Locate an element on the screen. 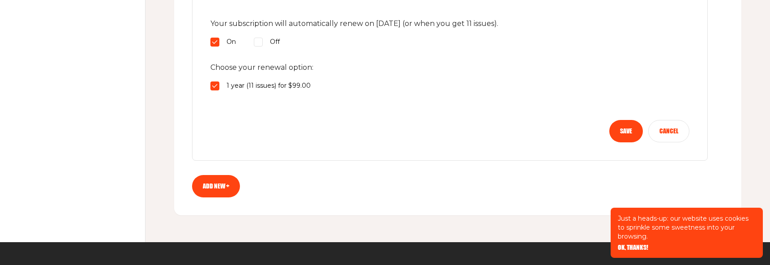  span: 1 year (11 issues) for $99.00 is located at coordinates (269, 86).